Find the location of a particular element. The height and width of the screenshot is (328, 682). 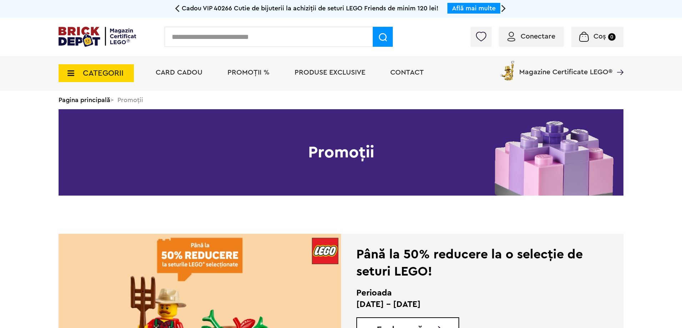

span: Card Cadou is located at coordinates (179, 72).